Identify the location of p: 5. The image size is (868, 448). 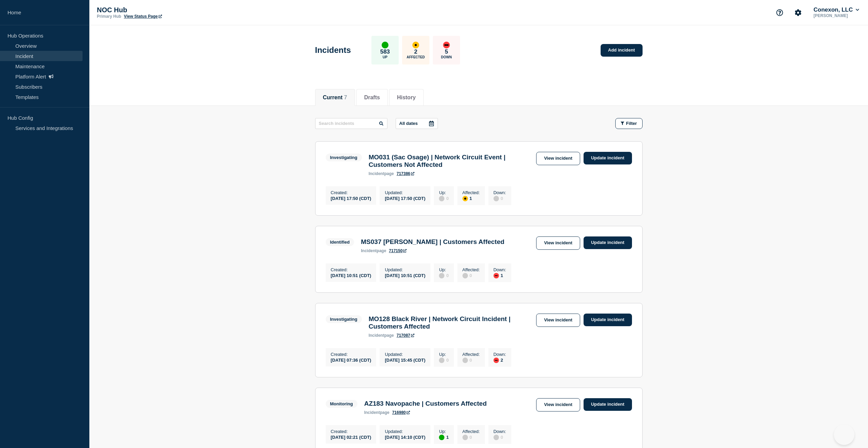
(446, 52).